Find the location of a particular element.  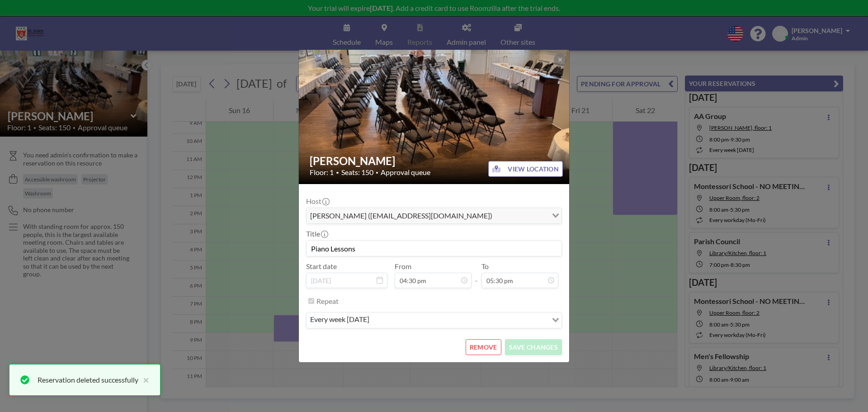

label: Start date is located at coordinates (322, 266).